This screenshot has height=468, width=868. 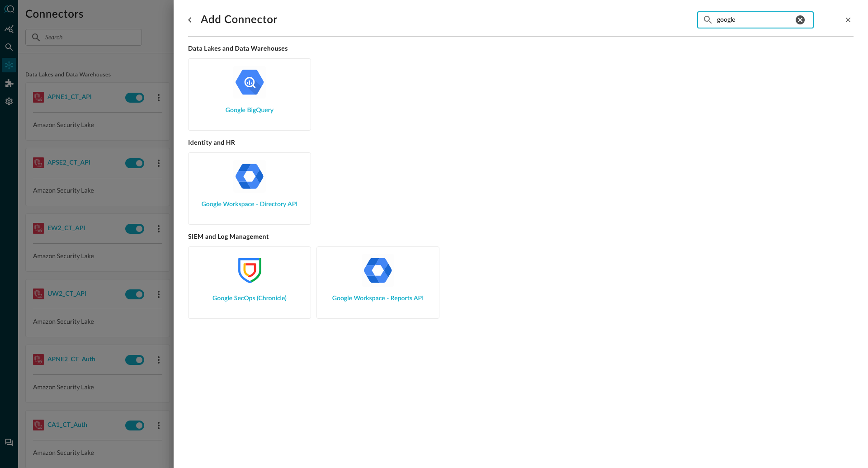 What do you see at coordinates (521, 51) in the screenshot?
I see `h5: Data Lakes and Data Warehouses` at bounding box center [521, 51].